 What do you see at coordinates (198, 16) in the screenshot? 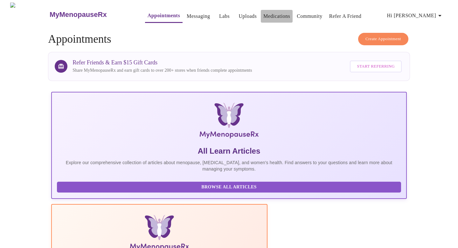
I see `a: Messaging` at bounding box center [198, 16].